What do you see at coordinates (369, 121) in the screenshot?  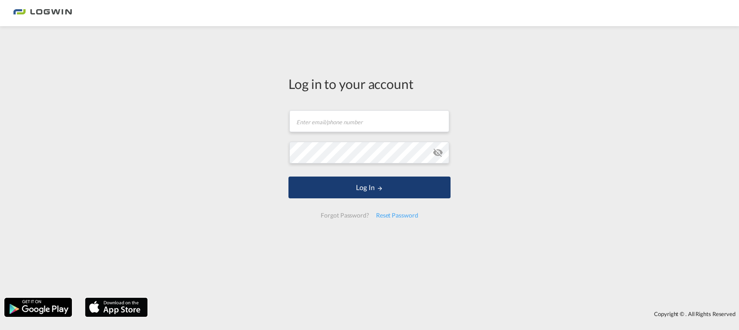 I see `input: Enter email/phone number` at bounding box center [369, 121].